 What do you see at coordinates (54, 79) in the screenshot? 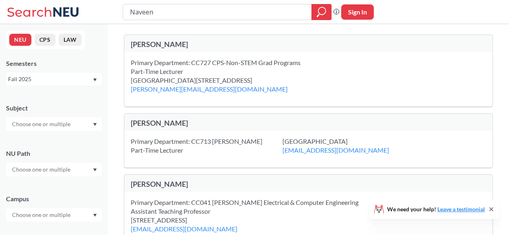
I see `div: Fall 2025Dropdown arrow` at bounding box center [54, 79].